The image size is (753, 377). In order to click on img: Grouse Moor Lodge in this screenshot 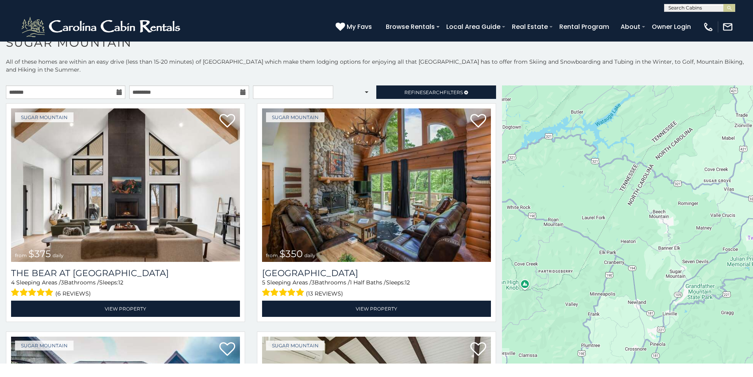, I will do `click(376, 185)`.